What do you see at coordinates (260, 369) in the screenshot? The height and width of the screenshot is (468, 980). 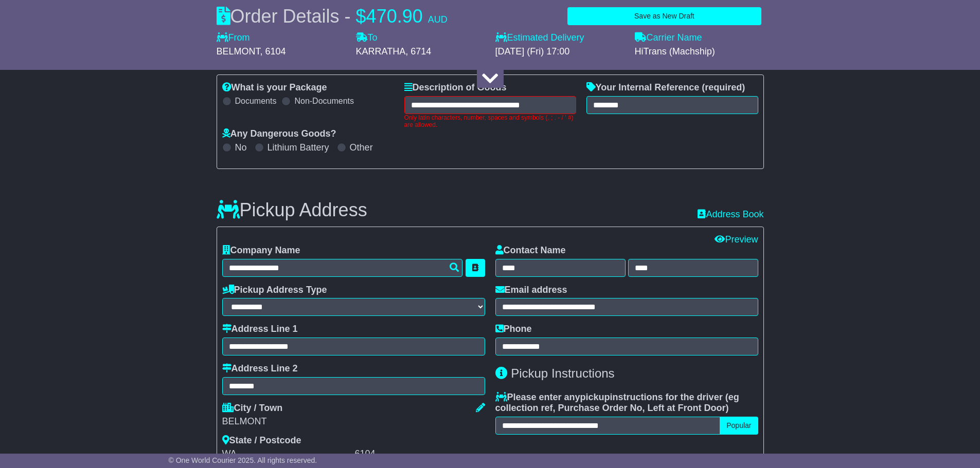 I see `label: Address Line 2` at bounding box center [260, 369].